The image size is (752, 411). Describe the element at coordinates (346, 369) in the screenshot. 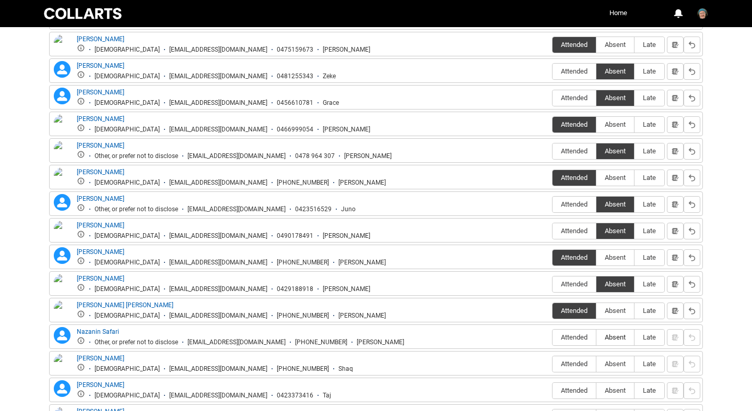

I see `div: Shaq` at that location.